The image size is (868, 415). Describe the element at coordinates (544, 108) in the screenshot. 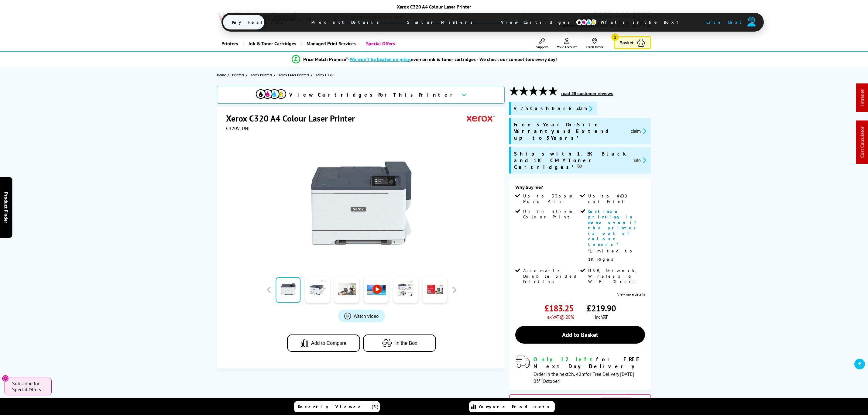

I see `span: £25 Cashback` at that location.